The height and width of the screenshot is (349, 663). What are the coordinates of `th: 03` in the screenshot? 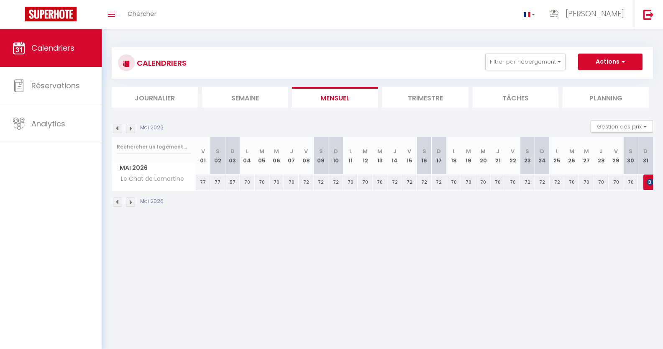 It's located at (232, 156).